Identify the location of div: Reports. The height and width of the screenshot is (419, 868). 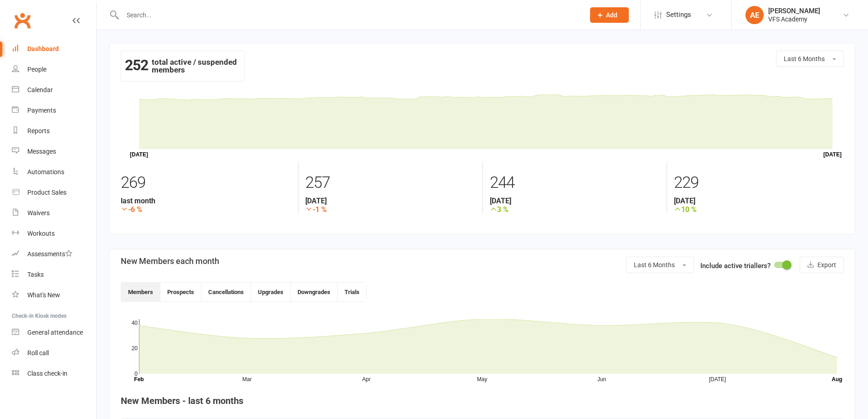
(38, 131).